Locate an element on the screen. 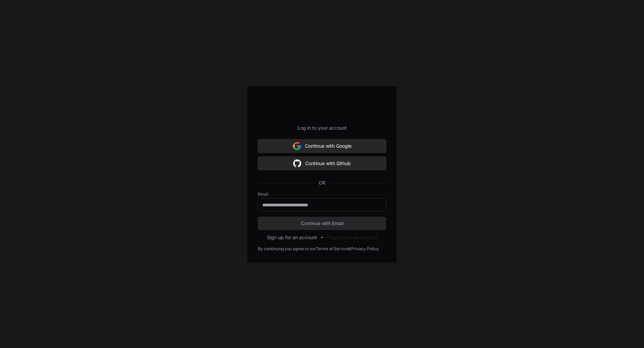 The image size is (644, 348). span: Continue with Email is located at coordinates (322, 224).